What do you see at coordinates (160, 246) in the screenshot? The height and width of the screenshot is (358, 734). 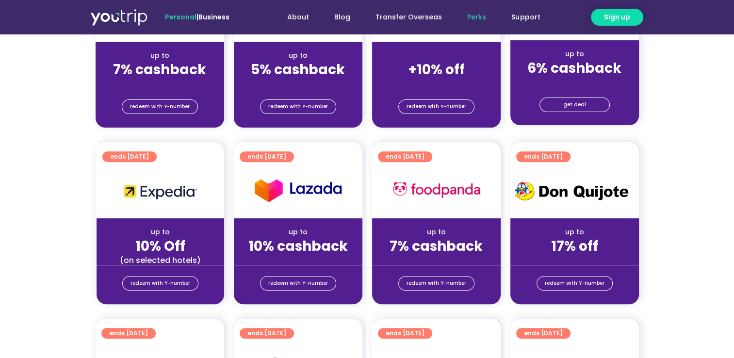 I see `strong: 10% Off` at bounding box center [160, 246].